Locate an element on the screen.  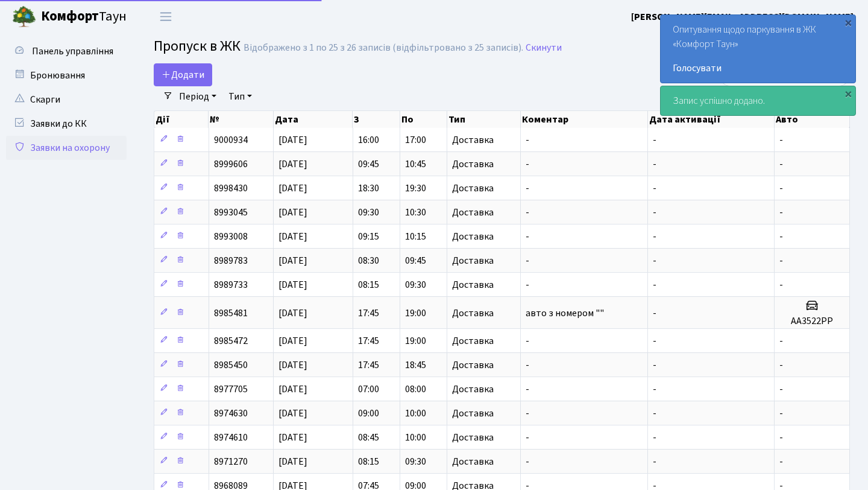
th: Дата is located at coordinates (313, 119).